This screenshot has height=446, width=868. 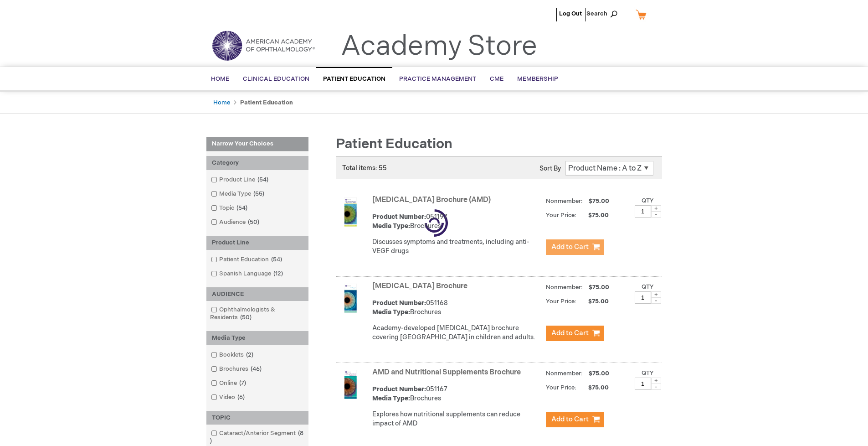 I want to click on div: Product Line, so click(x=258, y=242).